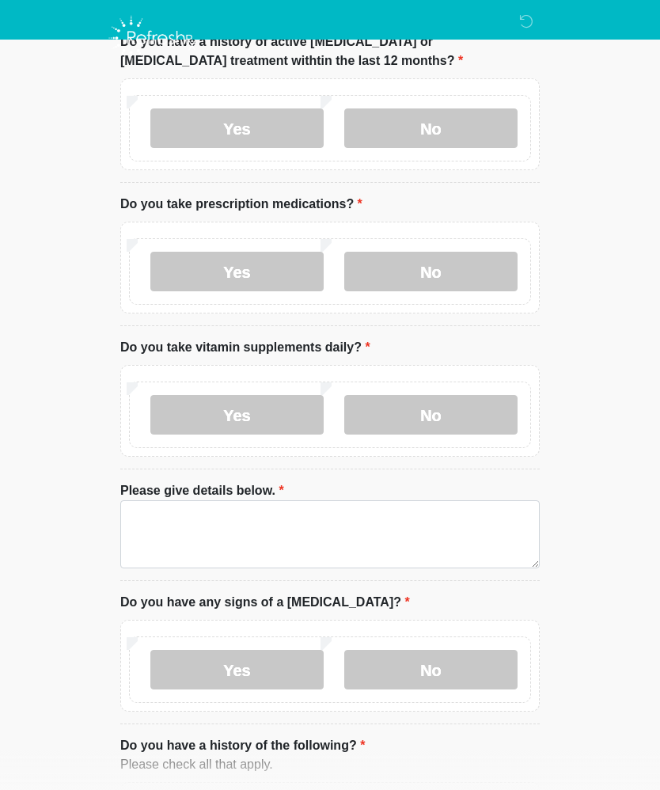 The width and height of the screenshot is (660, 790). Describe the element at coordinates (242, 745) in the screenshot. I see `label: Do you have a history of the following?` at that location.